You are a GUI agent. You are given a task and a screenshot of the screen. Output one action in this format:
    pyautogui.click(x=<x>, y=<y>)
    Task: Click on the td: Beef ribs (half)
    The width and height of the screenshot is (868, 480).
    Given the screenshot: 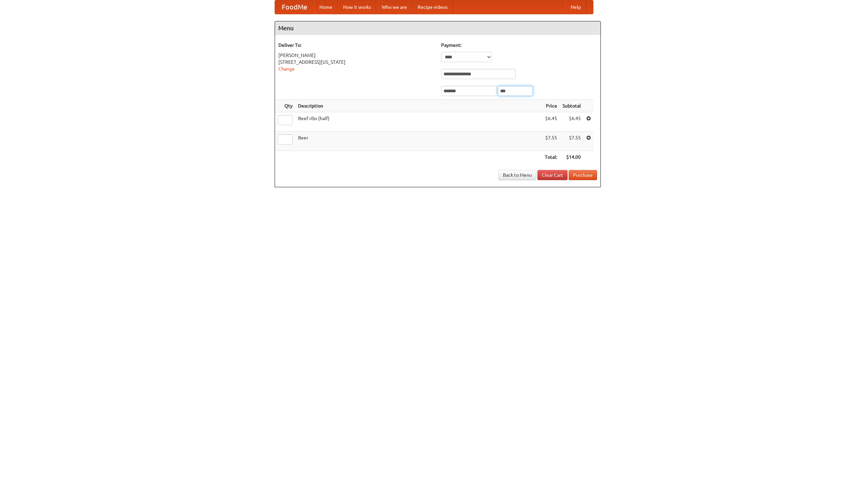 What is the action you would take?
    pyautogui.click(x=419, y=122)
    